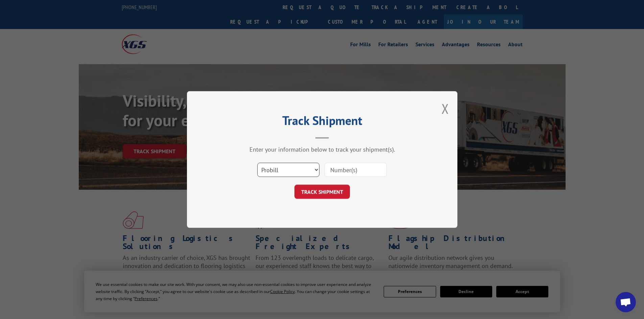 The image size is (644, 319). Describe the element at coordinates (446, 108) in the screenshot. I see `button: Close modal` at that location.